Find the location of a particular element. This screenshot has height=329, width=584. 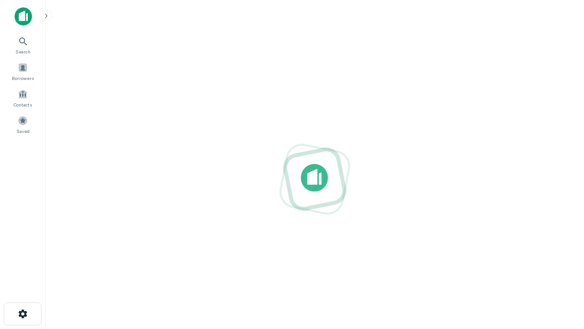

span: Saved is located at coordinates (23, 131).